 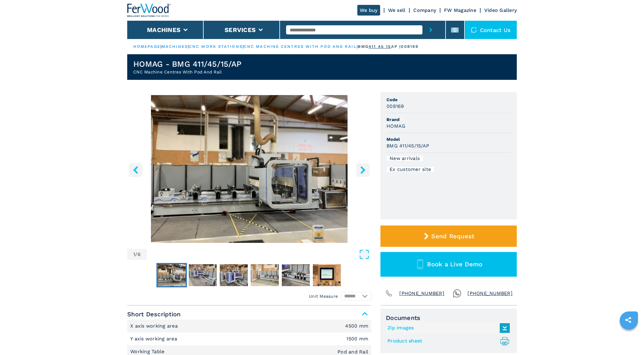 I want to click on img: f5902a97cd891804419ac8b8a446f270, so click(x=296, y=275).